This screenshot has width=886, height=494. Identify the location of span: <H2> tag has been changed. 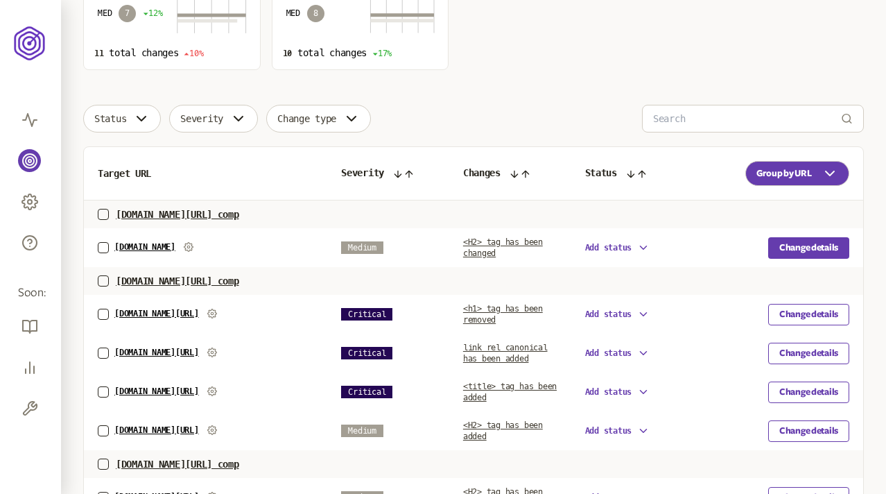
(503, 247).